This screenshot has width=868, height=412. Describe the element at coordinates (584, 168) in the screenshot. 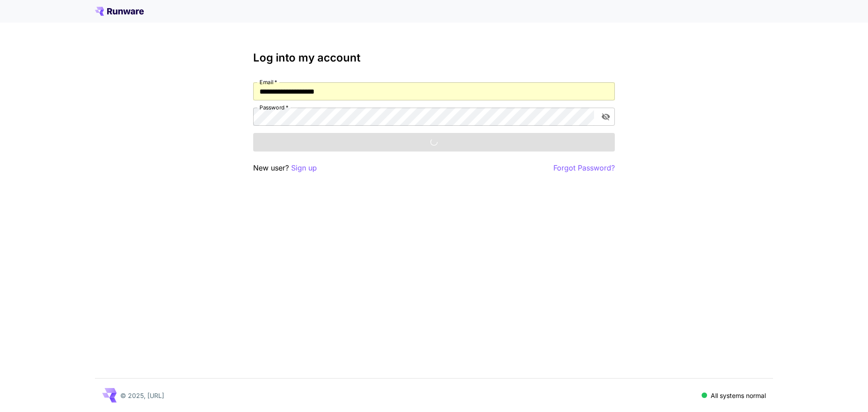

I see `button: Forgot Password?` at that location.